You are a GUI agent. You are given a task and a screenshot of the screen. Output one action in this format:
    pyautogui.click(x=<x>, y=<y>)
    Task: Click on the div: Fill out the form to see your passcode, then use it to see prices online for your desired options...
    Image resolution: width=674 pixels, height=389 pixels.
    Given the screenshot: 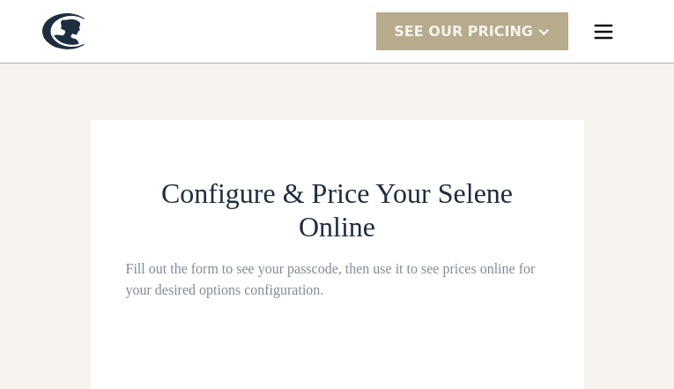 What is the action you would take?
    pyautogui.click(x=338, y=279)
    